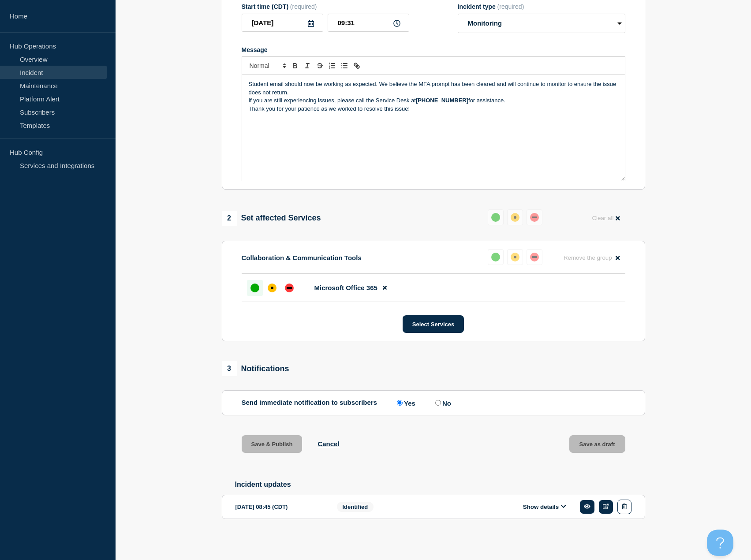 The width and height of the screenshot is (751, 560). I want to click on input: Yes, so click(400, 403).